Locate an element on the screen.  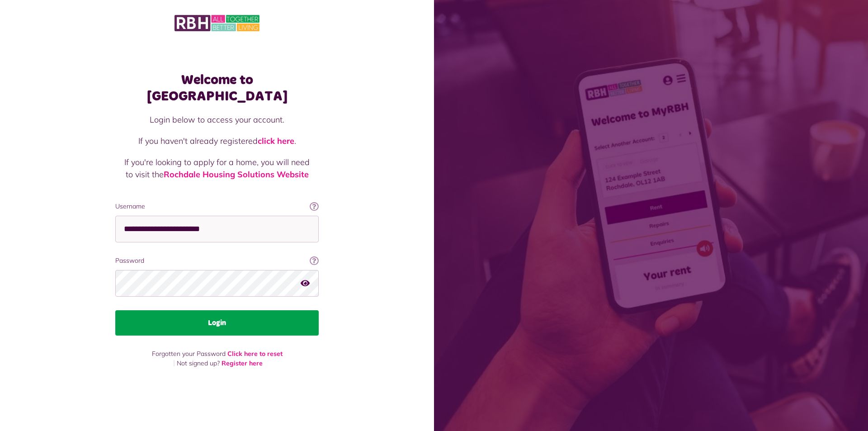
p: If you're looking to apply for a home, you will need to visit the is located at coordinates (217, 168).